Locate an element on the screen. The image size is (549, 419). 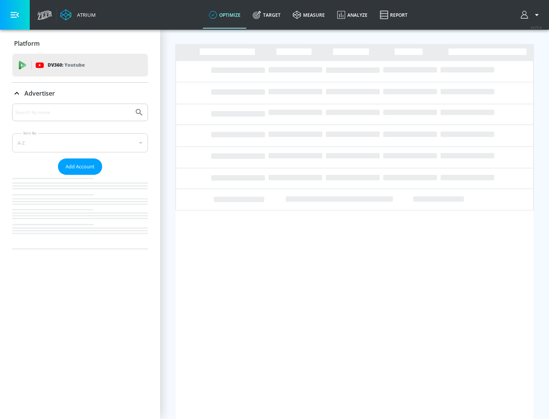
input: Search by name is located at coordinates (73, 112).